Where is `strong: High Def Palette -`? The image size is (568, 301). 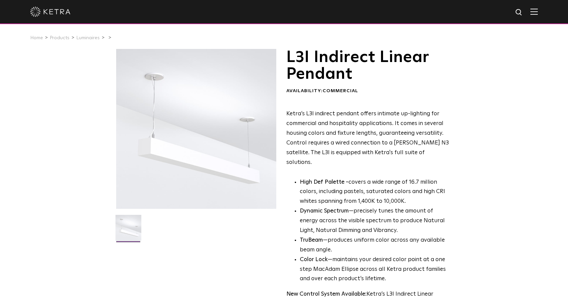 strong: High Def Palette - is located at coordinates (324, 182).